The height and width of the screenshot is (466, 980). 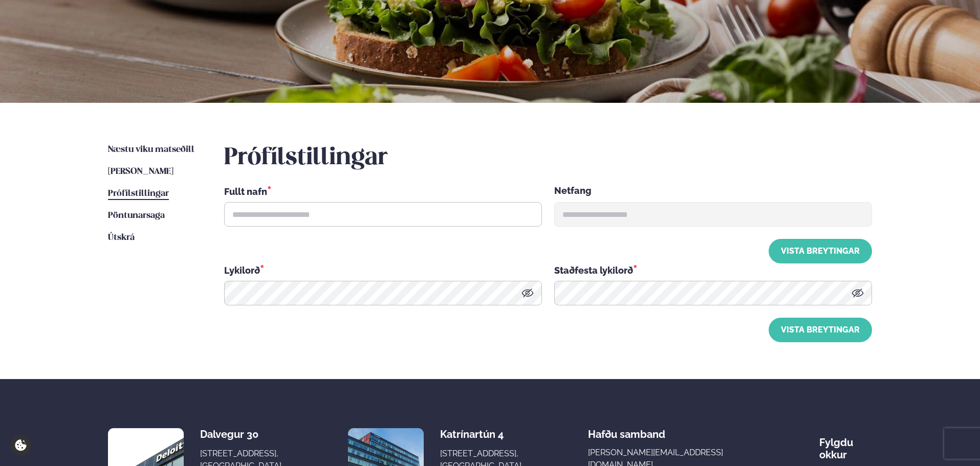 What do you see at coordinates (136, 216) in the screenshot?
I see `a: Pöntunarsaga` at bounding box center [136, 216].